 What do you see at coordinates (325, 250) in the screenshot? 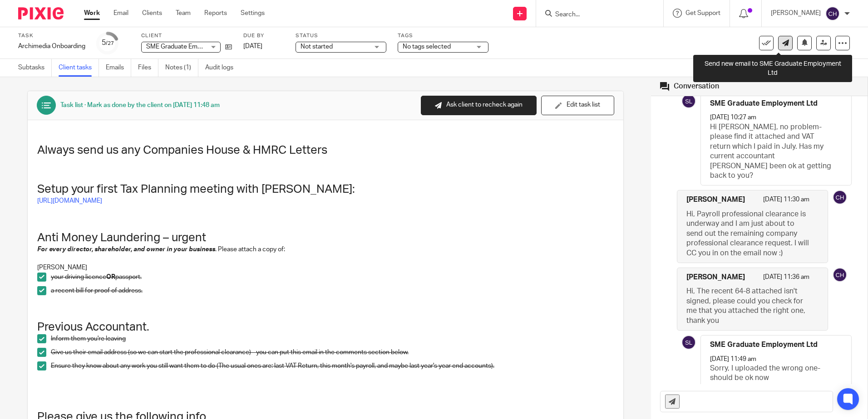
I see `p: . Please attach a copy of:` at bounding box center [325, 250].